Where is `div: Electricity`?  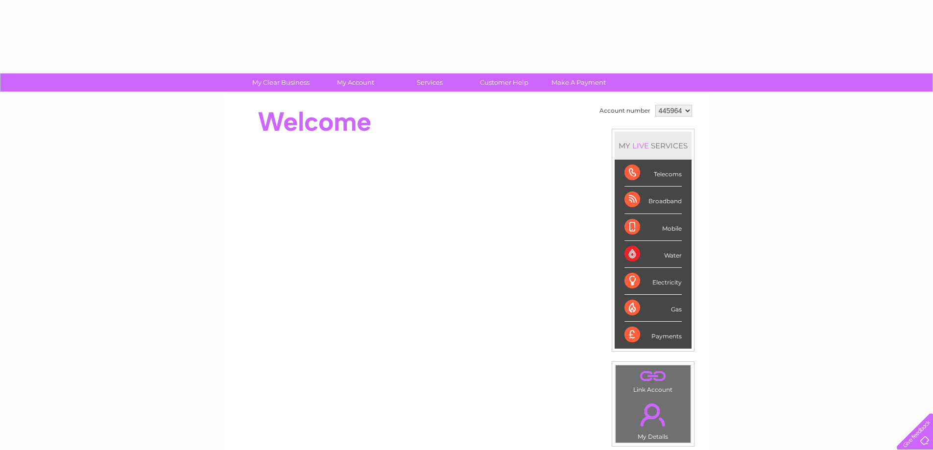
div: Electricity is located at coordinates (653, 281).